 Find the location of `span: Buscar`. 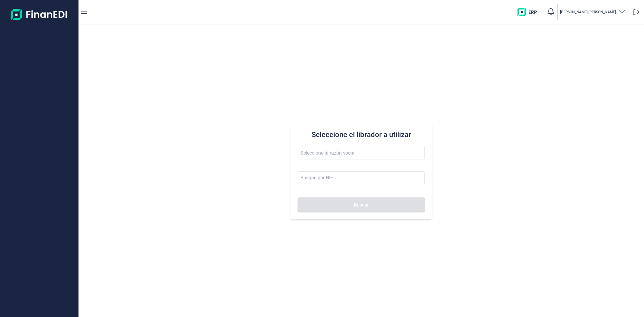

span: Buscar is located at coordinates (362, 205).